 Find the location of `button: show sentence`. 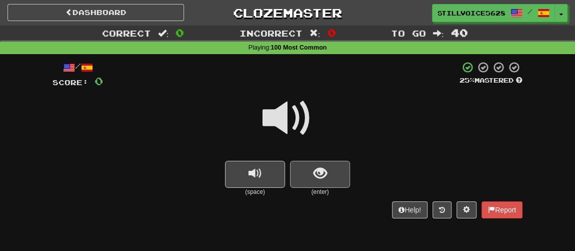

button: show sentence is located at coordinates (320, 174).